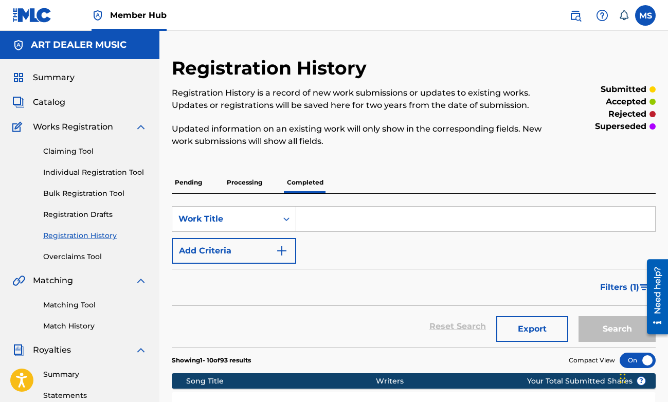 Image resolution: width=668 pixels, height=402 pixels. Describe the element at coordinates (39, 102) in the screenshot. I see `a: CatalogCatalog` at that location.